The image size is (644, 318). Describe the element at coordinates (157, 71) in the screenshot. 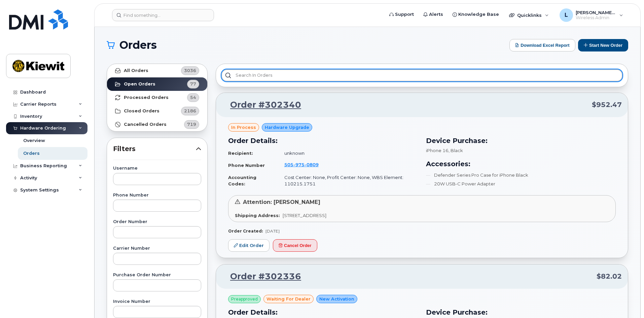

I see `a: All Orders3036` at that location.